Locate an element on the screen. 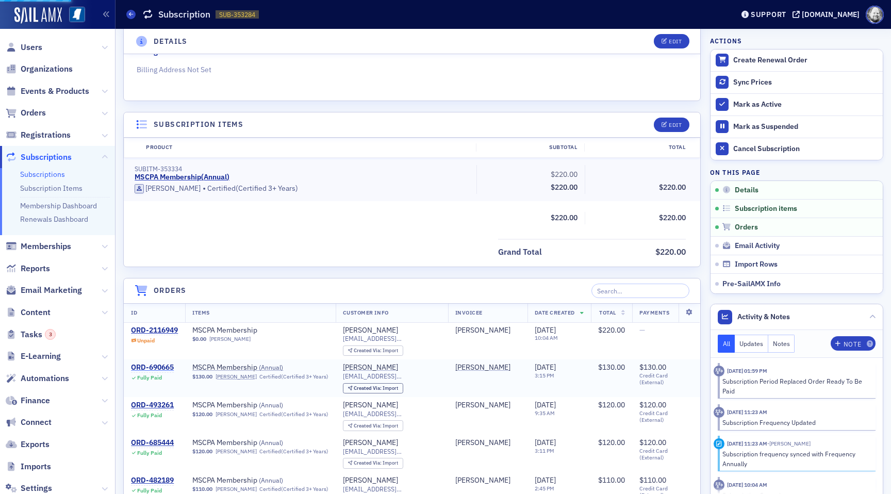 The image size is (891, 494). button: Mark as Suspended is located at coordinates (797, 126).